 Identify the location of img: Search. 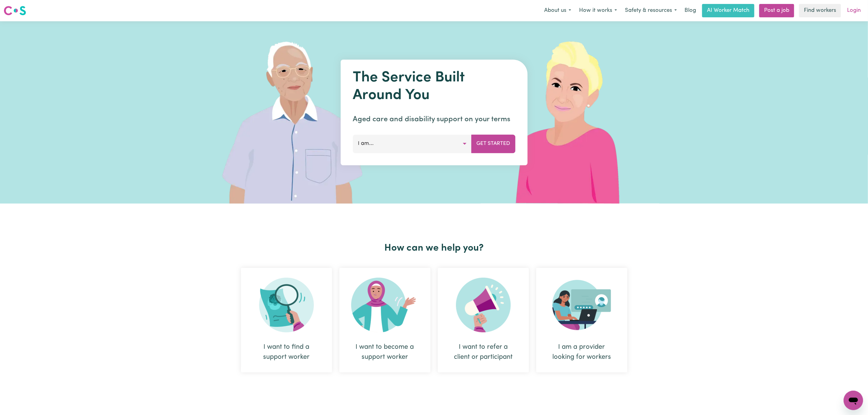
(287, 305).